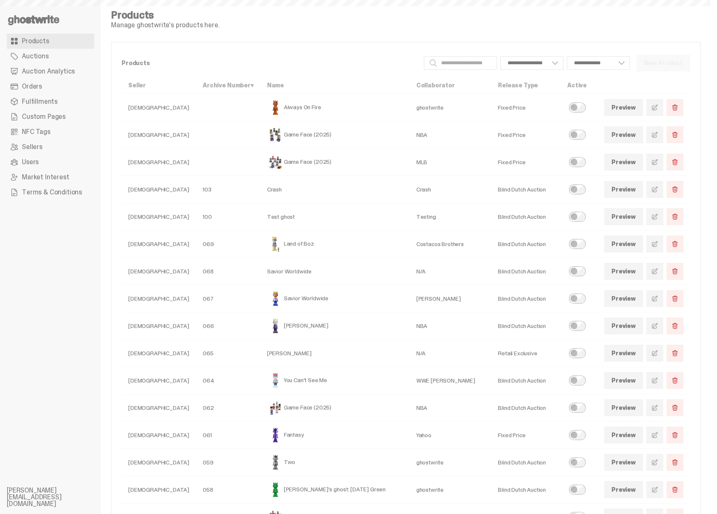 The image size is (717, 514). What do you see at coordinates (275, 108) in the screenshot?
I see `img: Always On Fire` at bounding box center [275, 108].